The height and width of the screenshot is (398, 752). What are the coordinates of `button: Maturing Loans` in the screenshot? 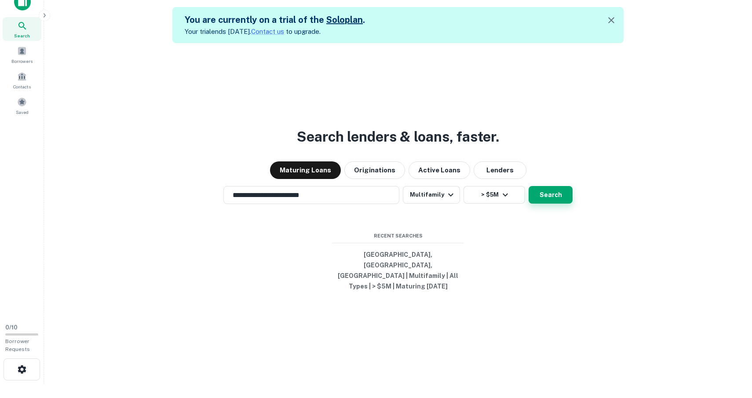 It's located at (305, 170).